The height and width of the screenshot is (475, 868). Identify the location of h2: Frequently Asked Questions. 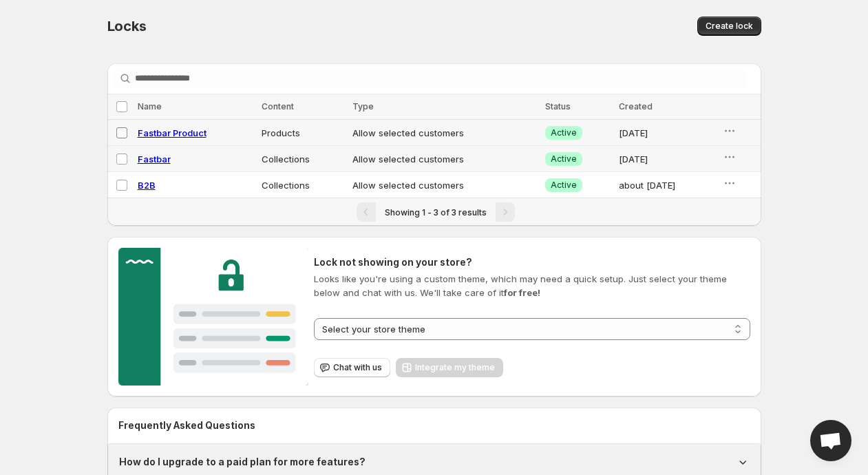
(434, 425).